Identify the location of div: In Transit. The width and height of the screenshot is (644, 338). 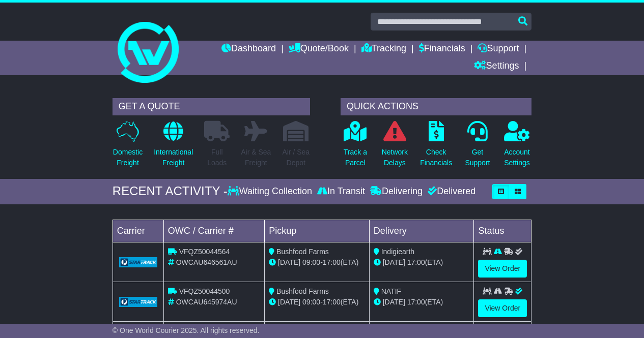
(341, 192).